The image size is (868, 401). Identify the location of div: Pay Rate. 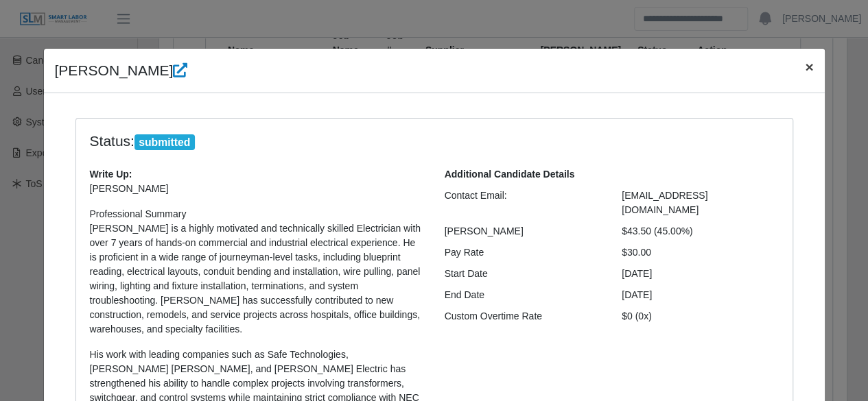
(523, 253).